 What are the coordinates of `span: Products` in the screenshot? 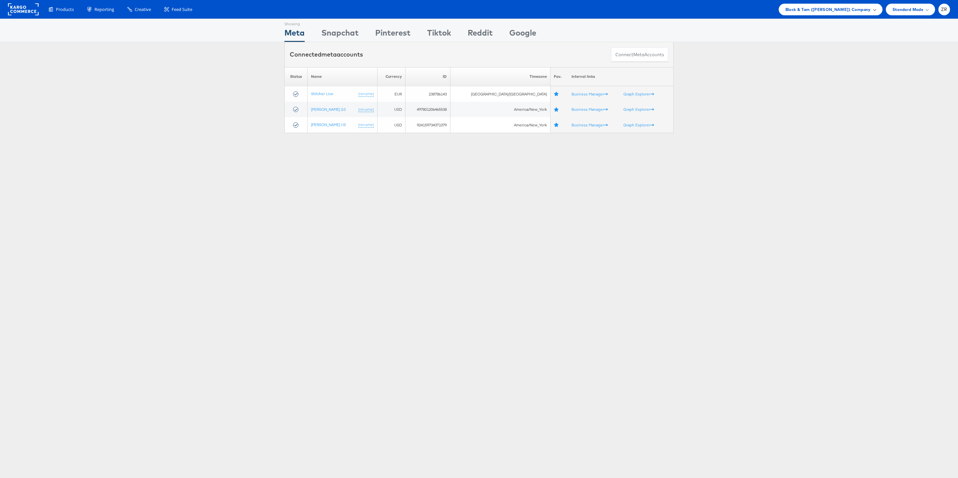 It's located at (65, 9).